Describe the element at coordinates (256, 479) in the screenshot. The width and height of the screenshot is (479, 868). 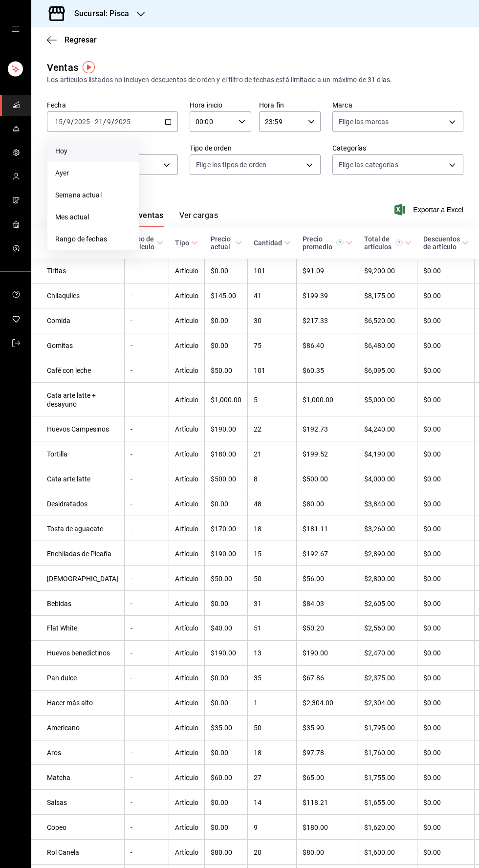
I see `font: 8` at that location.